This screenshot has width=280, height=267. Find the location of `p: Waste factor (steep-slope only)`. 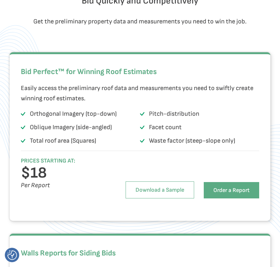

p: Waste factor (steep-slope only) is located at coordinates (192, 141).